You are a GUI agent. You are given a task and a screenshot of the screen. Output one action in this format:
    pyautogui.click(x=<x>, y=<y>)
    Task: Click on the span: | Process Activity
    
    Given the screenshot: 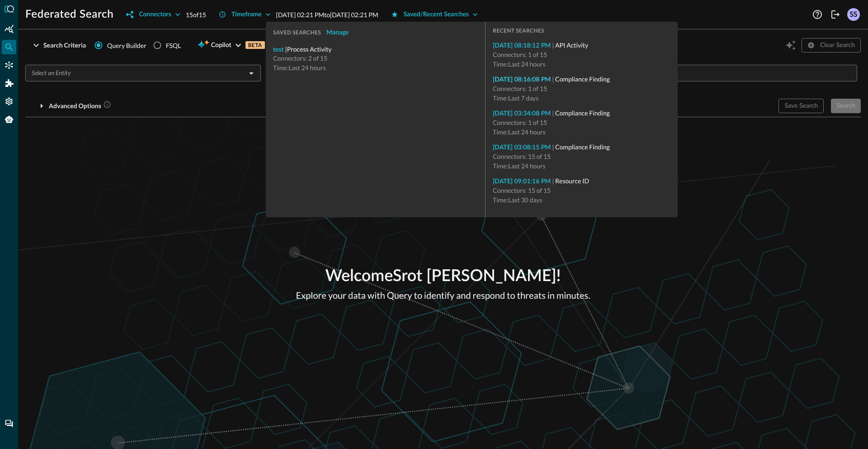 What is the action you would take?
    pyautogui.click(x=308, y=49)
    